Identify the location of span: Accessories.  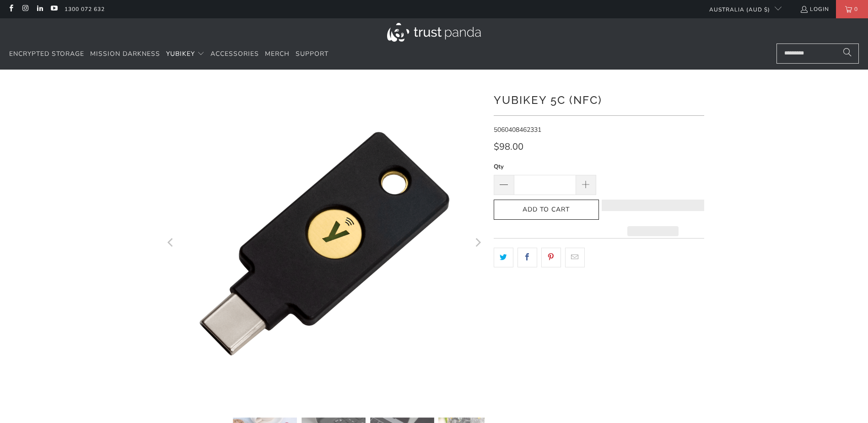
(235, 54).